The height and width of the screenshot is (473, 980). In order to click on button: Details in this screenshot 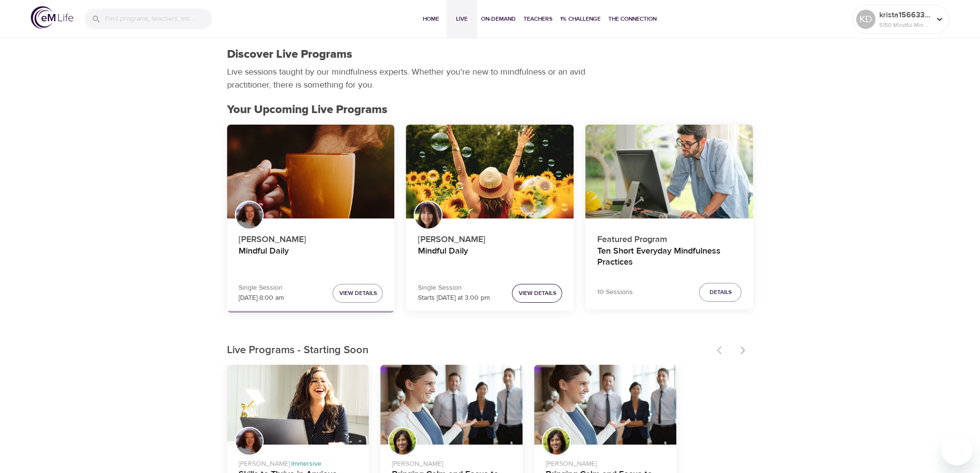, I will do `click(720, 292)`.